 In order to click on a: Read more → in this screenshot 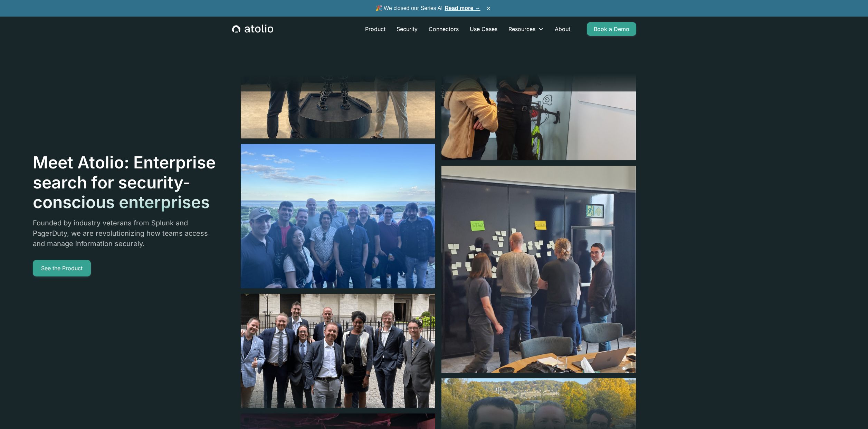, I will do `click(462, 8)`.